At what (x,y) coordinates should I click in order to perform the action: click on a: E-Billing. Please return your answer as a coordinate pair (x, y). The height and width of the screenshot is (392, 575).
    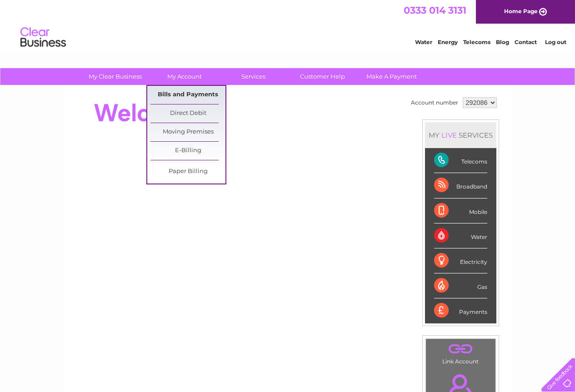
    Looking at the image, I should click on (188, 151).